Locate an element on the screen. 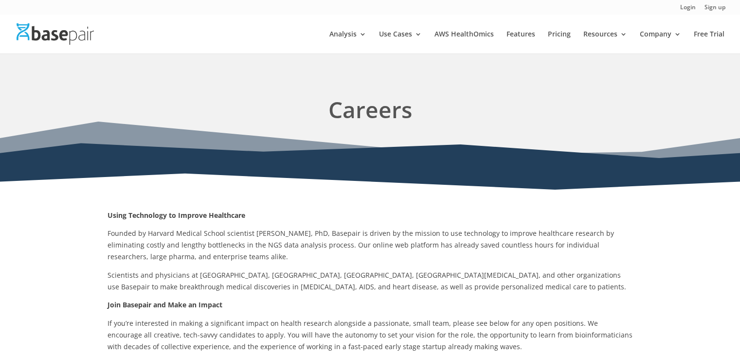 Image resolution: width=740 pixels, height=355 pixels. a: AWS HealthOmics is located at coordinates (464, 42).